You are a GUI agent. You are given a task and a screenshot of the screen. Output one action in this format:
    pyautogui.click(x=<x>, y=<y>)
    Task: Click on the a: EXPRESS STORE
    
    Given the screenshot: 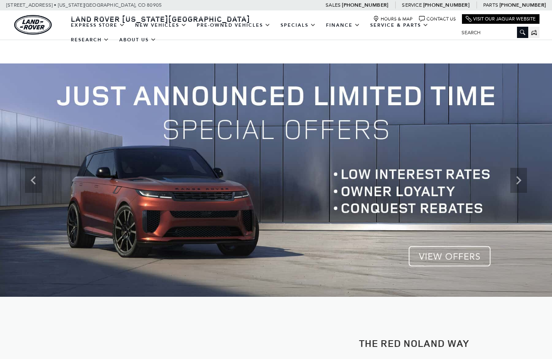 What is the action you would take?
    pyautogui.click(x=98, y=25)
    